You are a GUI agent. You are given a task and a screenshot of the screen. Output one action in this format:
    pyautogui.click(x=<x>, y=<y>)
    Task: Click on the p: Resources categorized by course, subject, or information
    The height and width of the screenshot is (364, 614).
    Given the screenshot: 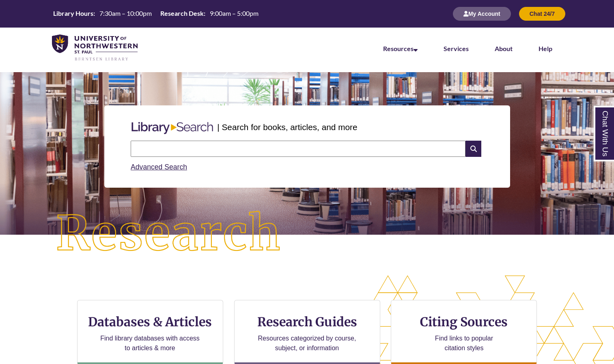 What is the action you would take?
    pyautogui.click(x=307, y=343)
    